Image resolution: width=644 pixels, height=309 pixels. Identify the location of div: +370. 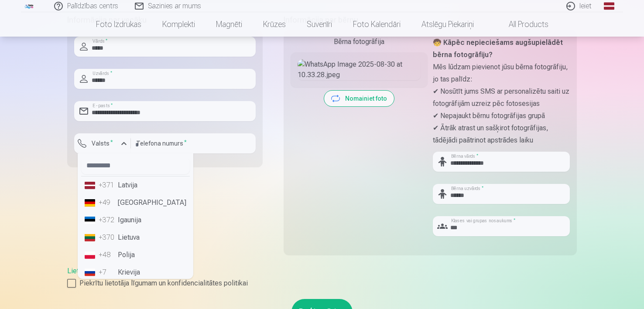
(107, 238).